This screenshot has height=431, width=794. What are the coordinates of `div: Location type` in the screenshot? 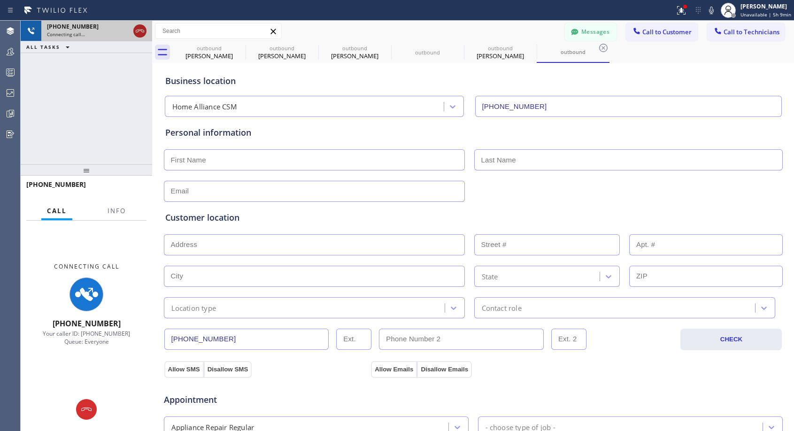 It's located at (194, 308).